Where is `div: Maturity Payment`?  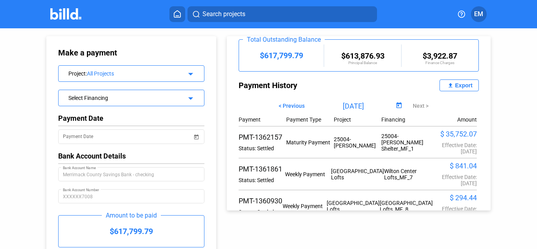
div: Maturity Payment is located at coordinates (310, 142).